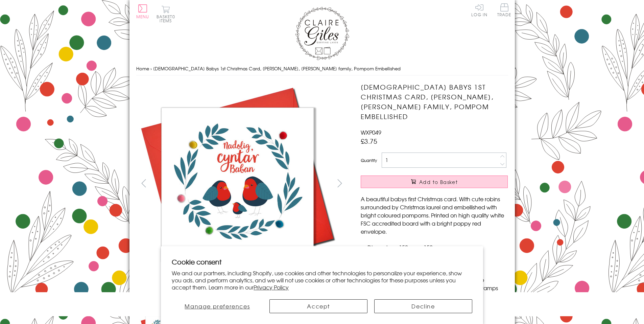  Describe the element at coordinates (504, 10) in the screenshot. I see `a: Trade` at that location.